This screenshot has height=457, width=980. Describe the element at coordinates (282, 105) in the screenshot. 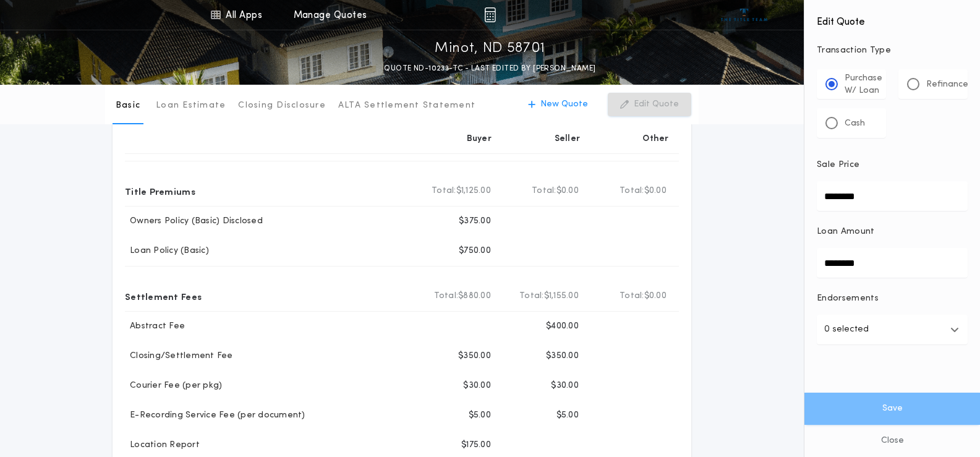

I see `p: Closing Disclosure` at that location.